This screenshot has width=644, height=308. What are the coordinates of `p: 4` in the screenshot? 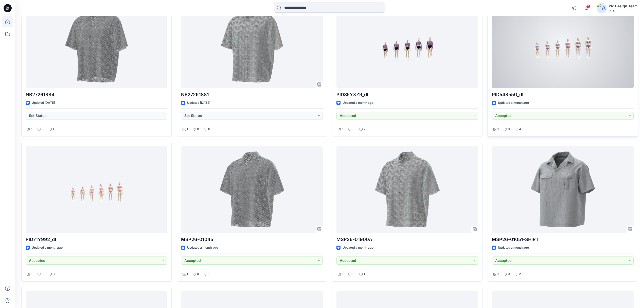 It's located at (520, 129).